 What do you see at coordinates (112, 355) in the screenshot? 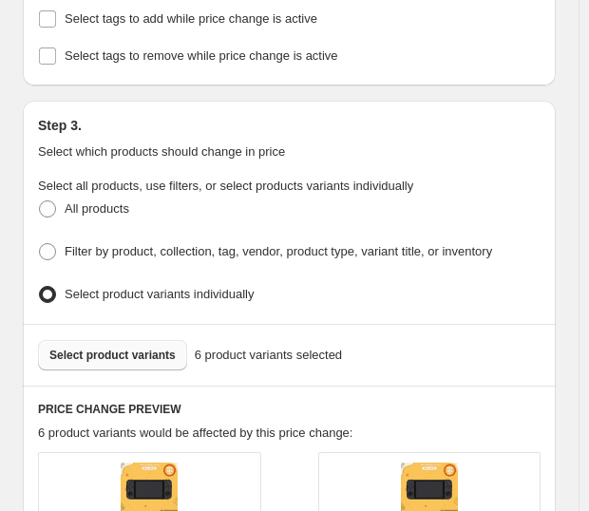
I see `button: Select product variants` at bounding box center [112, 355].